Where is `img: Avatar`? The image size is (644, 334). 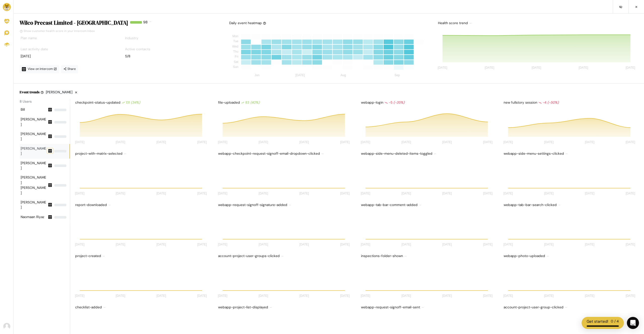 img: Avatar is located at coordinates (7, 327).